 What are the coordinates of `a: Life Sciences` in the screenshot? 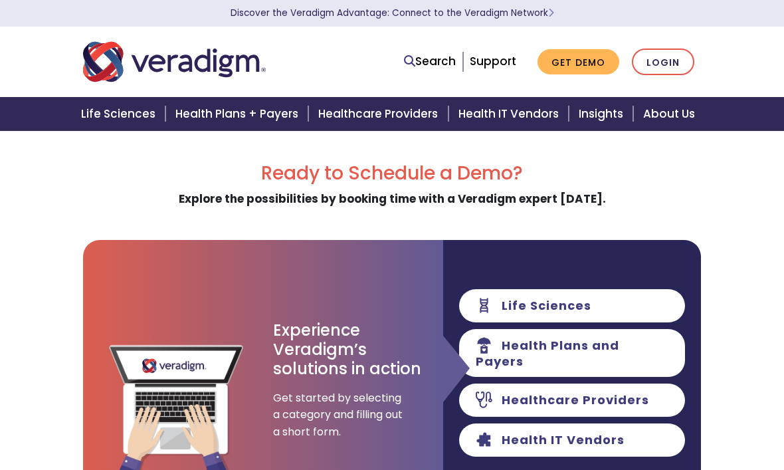 It's located at (120, 114).